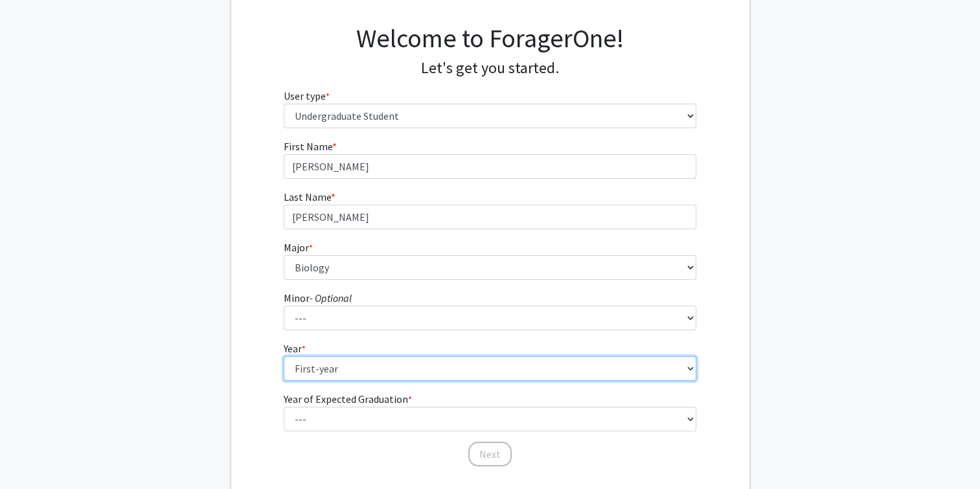  Describe the element at coordinates (490, 68) in the screenshot. I see `h4: Let's get you started.` at that location.